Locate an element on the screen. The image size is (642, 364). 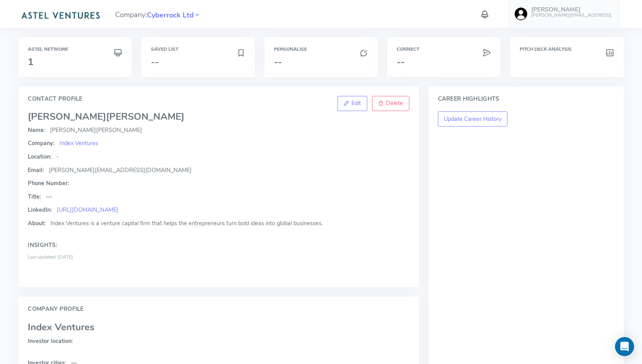
span: Title: is located at coordinates (34, 196).